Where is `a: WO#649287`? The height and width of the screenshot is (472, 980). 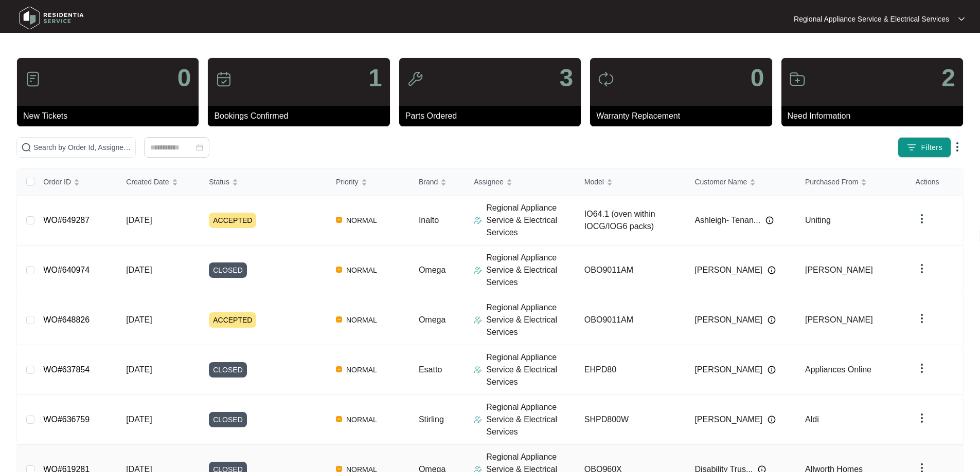
a: WO#649287 is located at coordinates (67, 220).